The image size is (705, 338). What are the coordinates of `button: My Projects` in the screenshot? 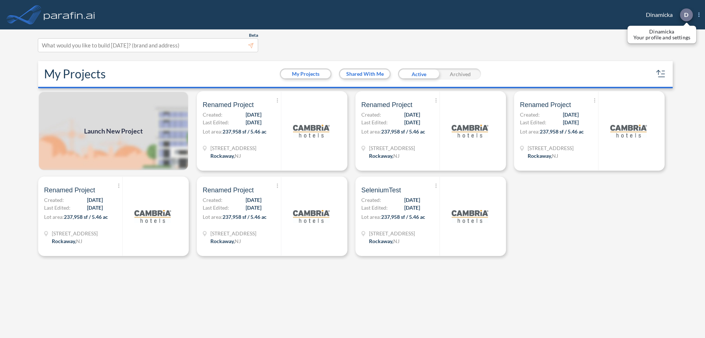 It's located at (306, 74).